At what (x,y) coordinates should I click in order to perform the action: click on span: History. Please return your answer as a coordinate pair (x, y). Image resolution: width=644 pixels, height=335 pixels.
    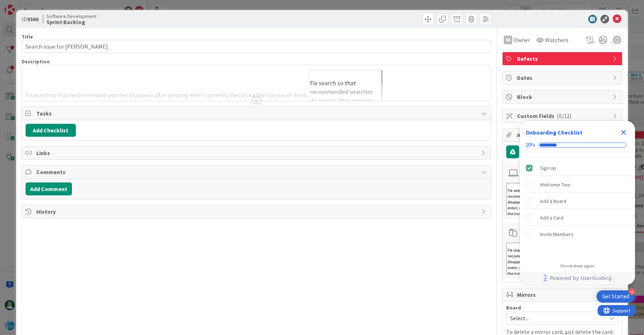
    Looking at the image, I should click on (257, 212).